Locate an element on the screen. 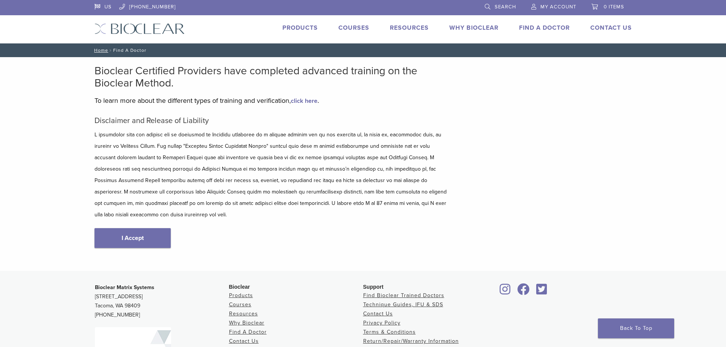  a: Privacy Policy is located at coordinates (382, 323).